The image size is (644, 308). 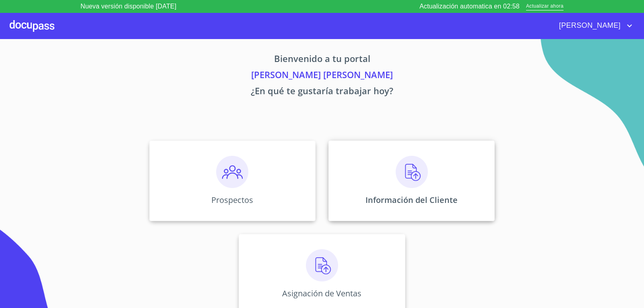 I want to click on p: ¿En qué te gustaría trabajar hoy?, so click(x=322, y=92).